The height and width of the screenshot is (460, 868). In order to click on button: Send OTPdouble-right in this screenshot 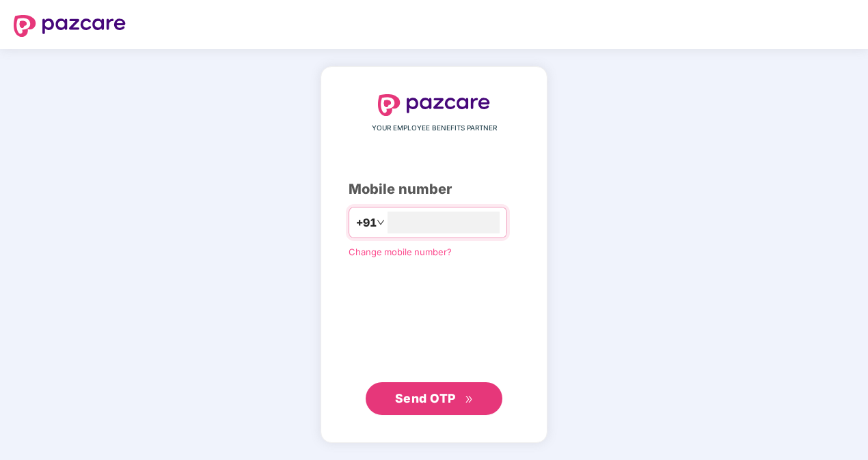, I will do `click(434, 398)`.